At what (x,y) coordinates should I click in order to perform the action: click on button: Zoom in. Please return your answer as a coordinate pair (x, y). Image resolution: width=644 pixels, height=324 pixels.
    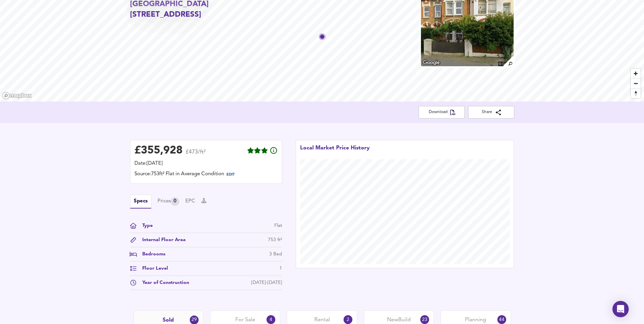
    Looking at the image, I should click on (635, 73).